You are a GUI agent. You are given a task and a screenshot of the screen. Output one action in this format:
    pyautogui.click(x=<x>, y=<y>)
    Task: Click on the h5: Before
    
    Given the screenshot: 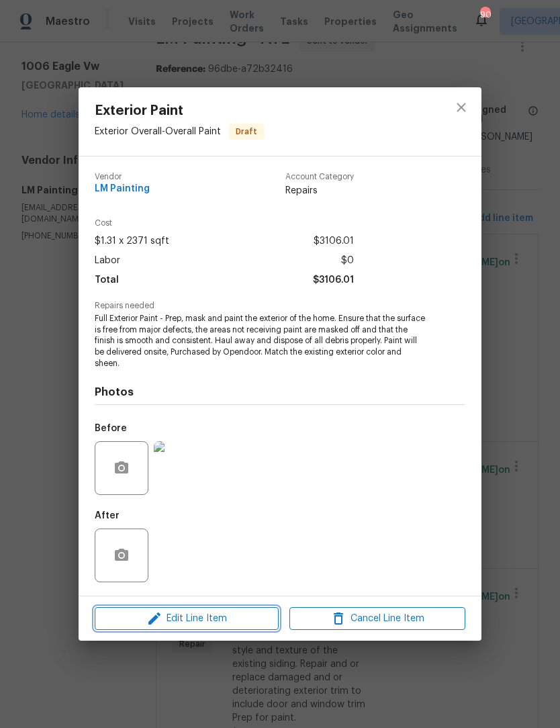 What is the action you would take?
    pyautogui.click(x=111, y=428)
    